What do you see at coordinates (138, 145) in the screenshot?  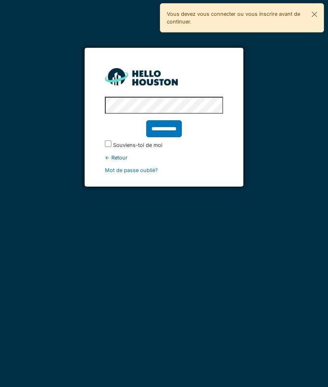 I see `font: Souviens-toi de moi` at bounding box center [138, 145].